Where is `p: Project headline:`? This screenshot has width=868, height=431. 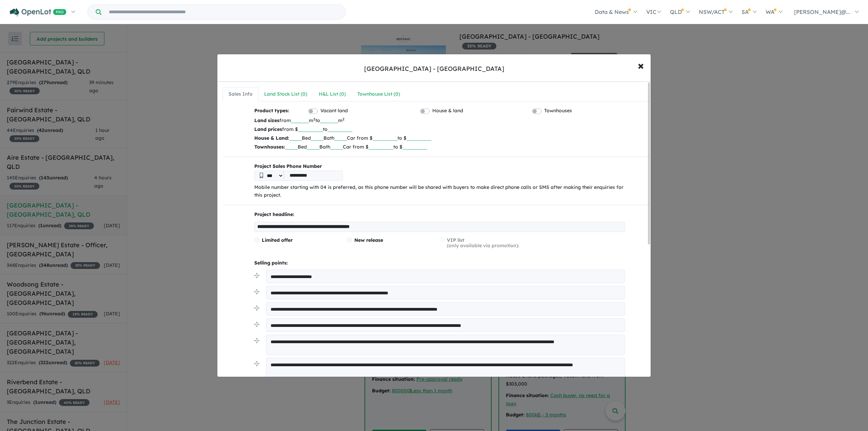
p: Project headline: is located at coordinates (439, 214).